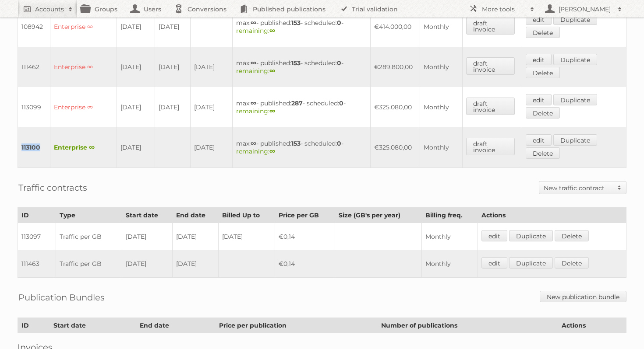  Describe the element at coordinates (34, 27) in the screenshot. I see `td: 108942` at that location.